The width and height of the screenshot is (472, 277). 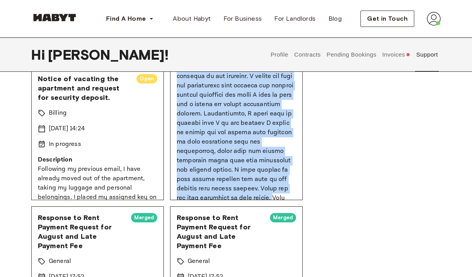 What do you see at coordinates (55, 18) in the screenshot?
I see `img: Habyt` at bounding box center [55, 18].